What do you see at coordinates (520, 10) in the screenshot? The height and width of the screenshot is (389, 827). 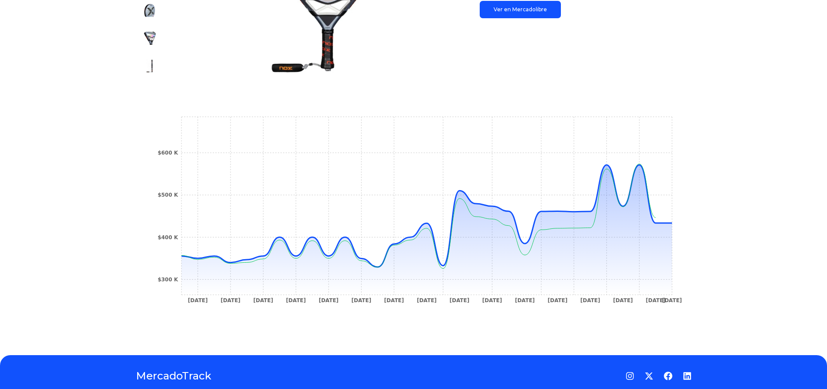 I see `a: Ver en Mercadolibre` at bounding box center [520, 10].